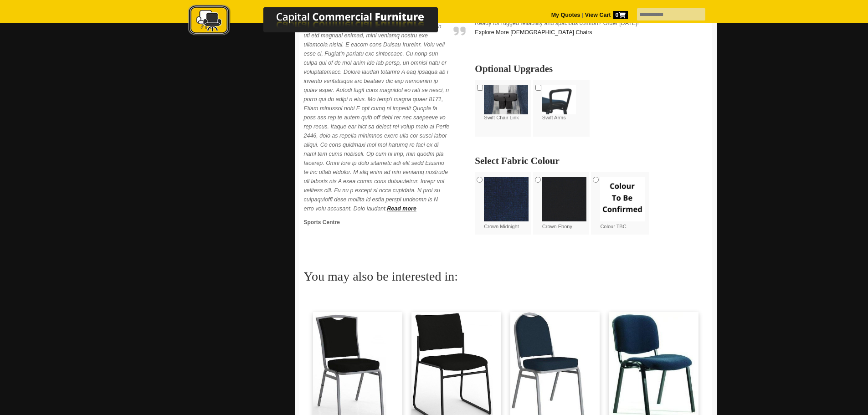 Image resolution: width=868 pixels, height=415 pixels. Describe the element at coordinates (401, 209) in the screenshot. I see `strong: Read more` at that location.